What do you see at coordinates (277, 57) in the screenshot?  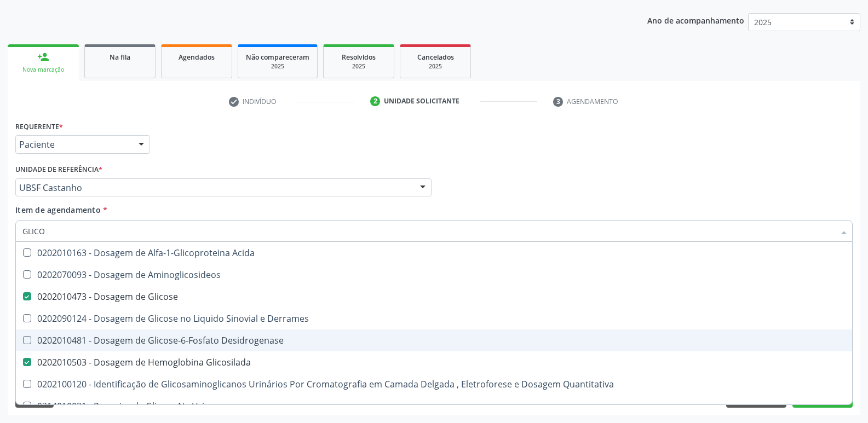 I see `span: Não compareceram` at bounding box center [277, 57].